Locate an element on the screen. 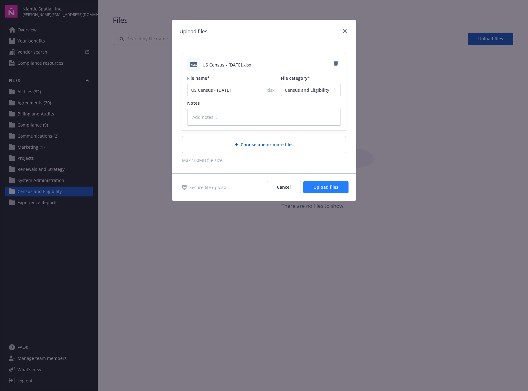  a: close is located at coordinates (345, 31).